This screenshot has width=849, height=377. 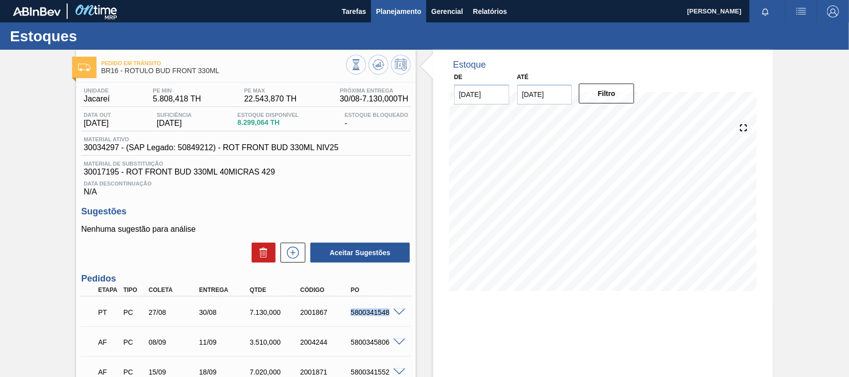 What do you see at coordinates (326, 372) in the screenshot?
I see `div: 2001871` at bounding box center [326, 372].